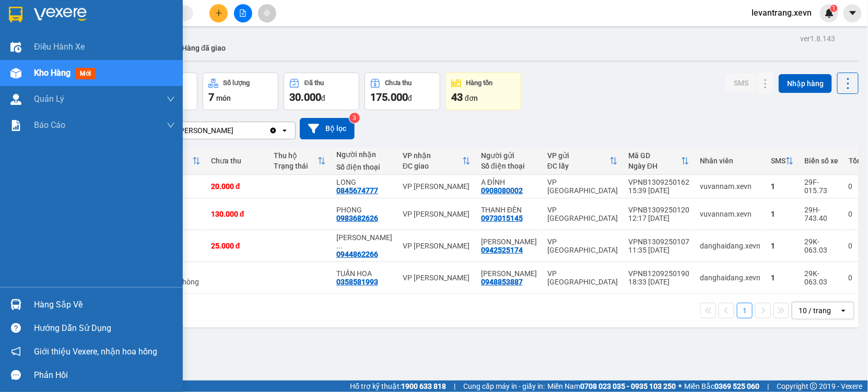 Image resolution: width=868 pixels, height=392 pixels. What do you see at coordinates (219, 13) in the screenshot?
I see `span: plus` at bounding box center [219, 13].